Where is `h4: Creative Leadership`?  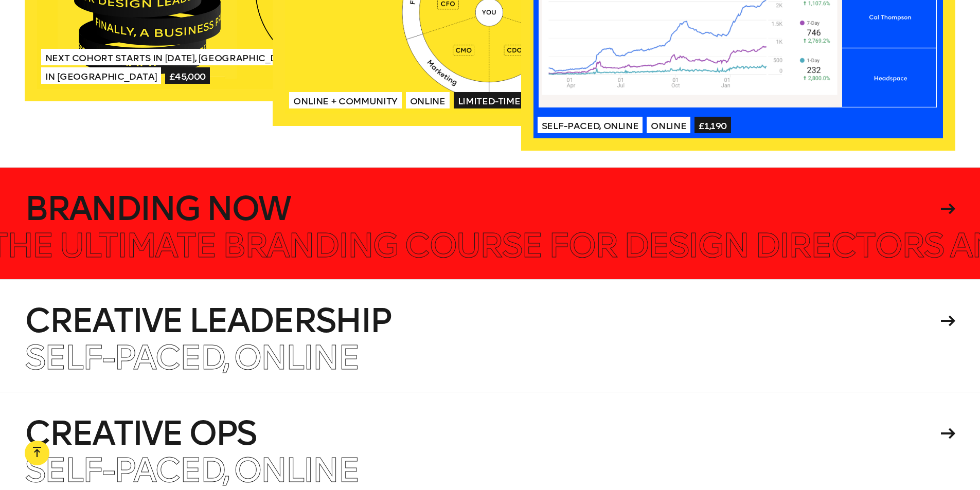 h4: Creative Leadership is located at coordinates (481, 320).